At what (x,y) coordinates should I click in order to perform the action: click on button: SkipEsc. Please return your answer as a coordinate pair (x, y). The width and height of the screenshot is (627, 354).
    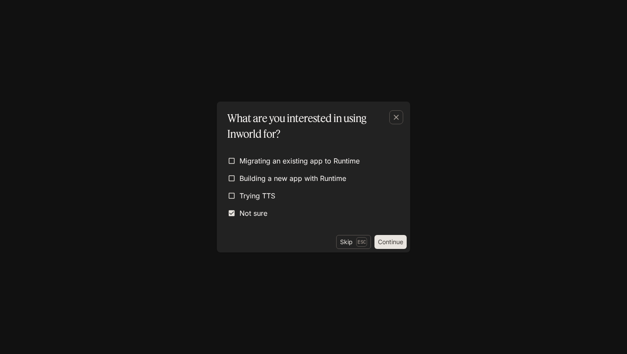
    Looking at the image, I should click on (354, 242).